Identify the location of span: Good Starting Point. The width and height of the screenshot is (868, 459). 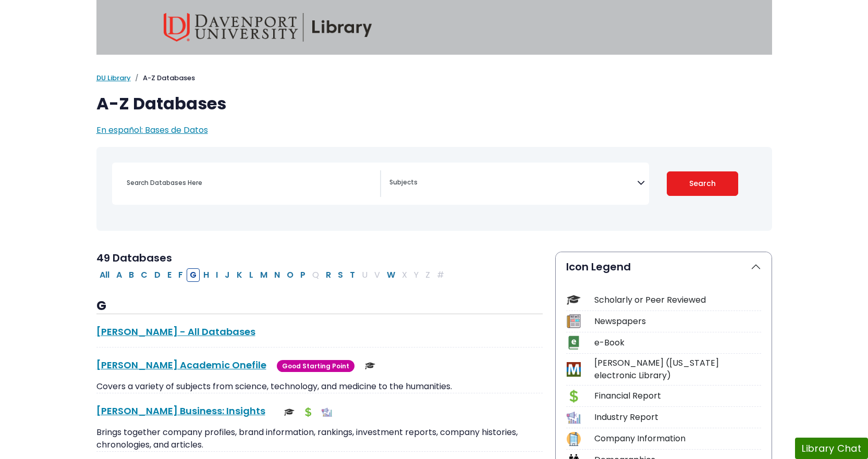
(316, 366).